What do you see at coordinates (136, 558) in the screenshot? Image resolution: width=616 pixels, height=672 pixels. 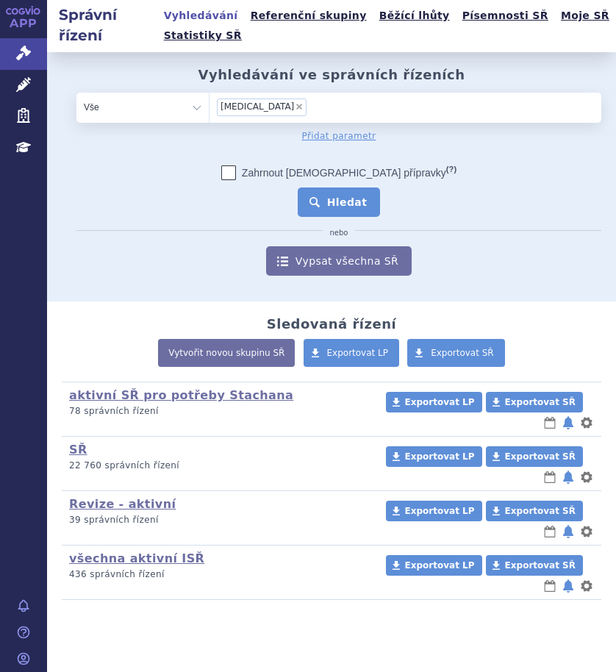 I see `a: všechna aktivní ISŘ` at bounding box center [136, 558].